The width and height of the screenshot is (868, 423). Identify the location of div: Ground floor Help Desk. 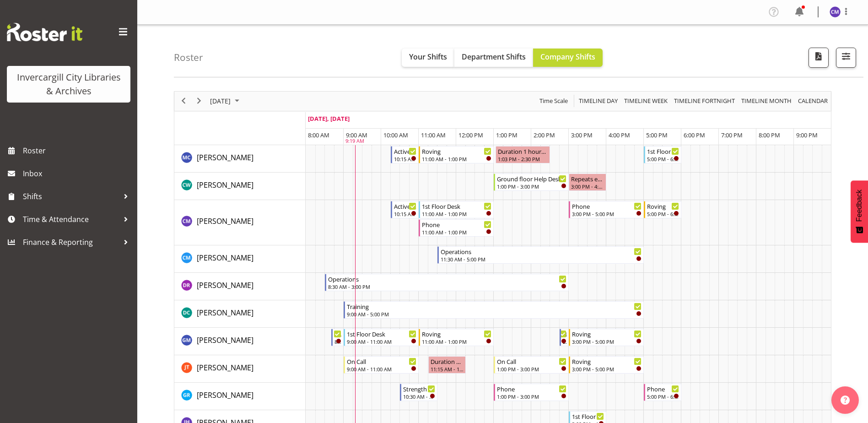
(531, 179).